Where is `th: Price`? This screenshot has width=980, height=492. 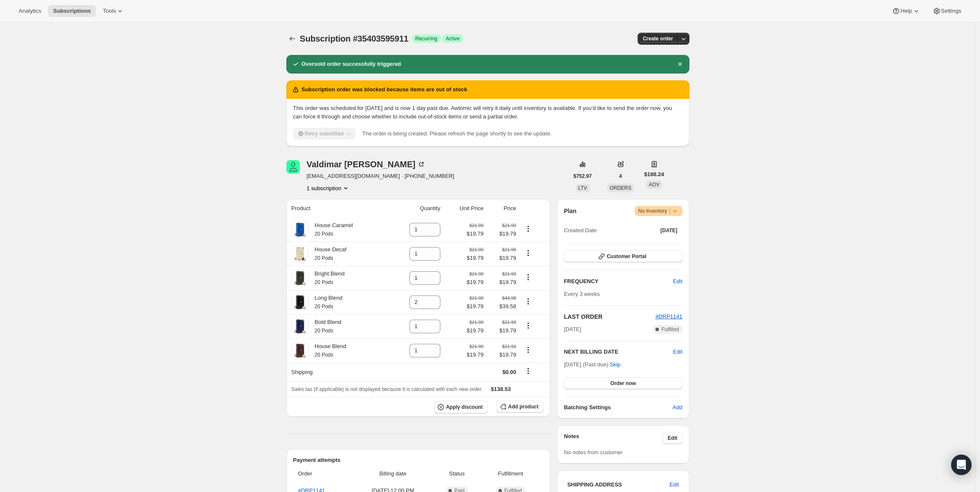
th: Price is located at coordinates (503, 208).